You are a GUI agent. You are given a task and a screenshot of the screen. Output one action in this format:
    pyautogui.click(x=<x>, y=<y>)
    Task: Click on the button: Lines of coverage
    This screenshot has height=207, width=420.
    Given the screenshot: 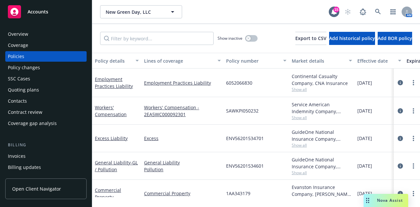 What is the action you would take?
    pyautogui.click(x=183, y=61)
    